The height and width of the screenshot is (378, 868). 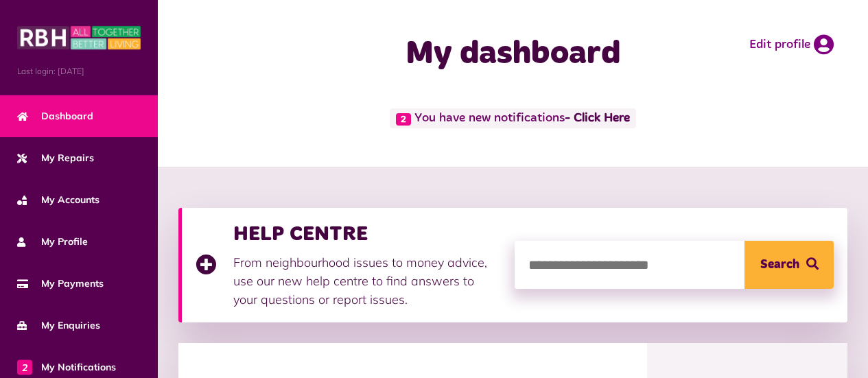 I want to click on h1: My dashboard, so click(x=513, y=54).